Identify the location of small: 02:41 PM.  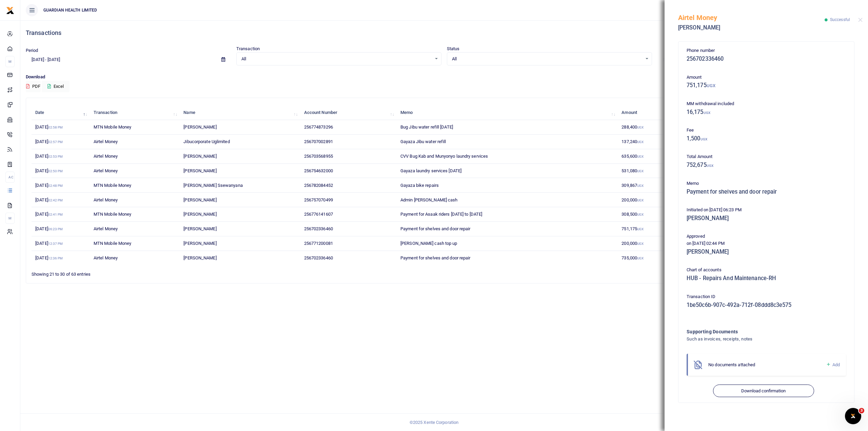
(56, 215).